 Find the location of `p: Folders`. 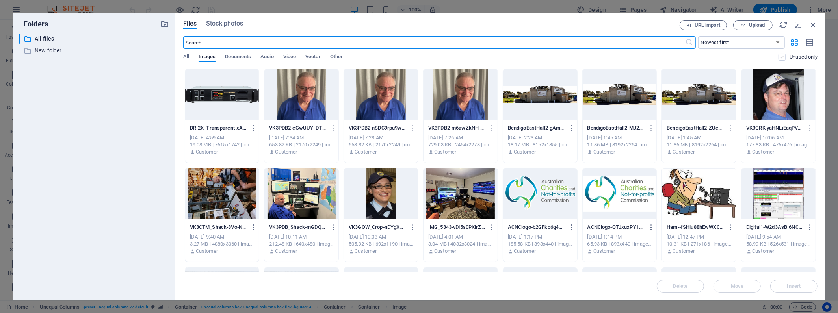

p: Folders is located at coordinates (33, 24).